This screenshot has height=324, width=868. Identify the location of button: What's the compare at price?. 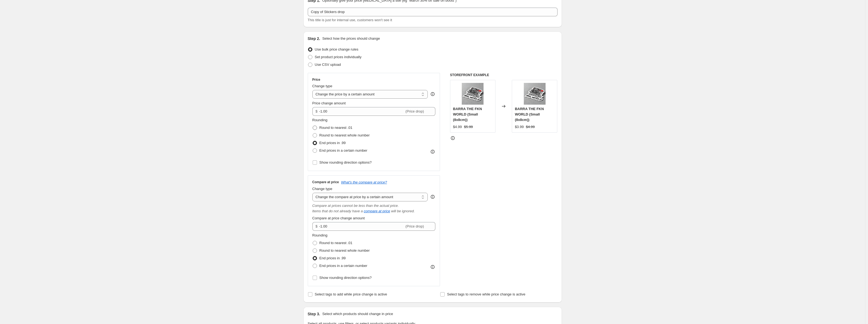
(364, 182).